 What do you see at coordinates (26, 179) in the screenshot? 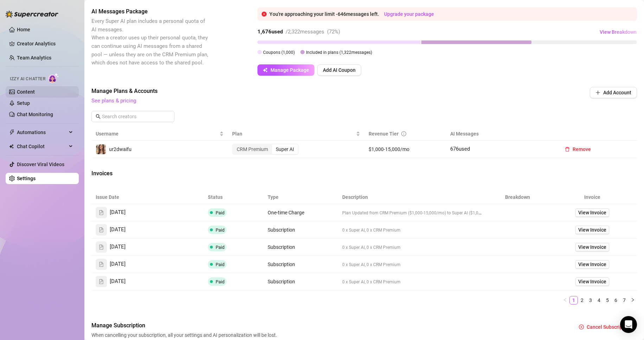
I see `a: Settings` at bounding box center [26, 179].